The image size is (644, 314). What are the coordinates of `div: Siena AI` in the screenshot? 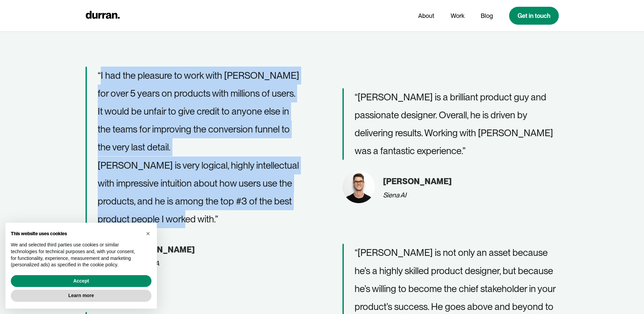 It's located at (395, 195).